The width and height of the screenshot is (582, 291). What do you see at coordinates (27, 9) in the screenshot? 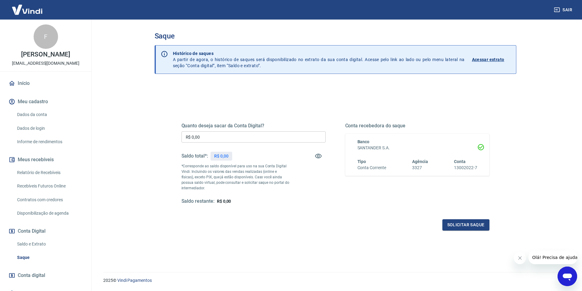
I see `img: Vindi` at bounding box center [27, 9].